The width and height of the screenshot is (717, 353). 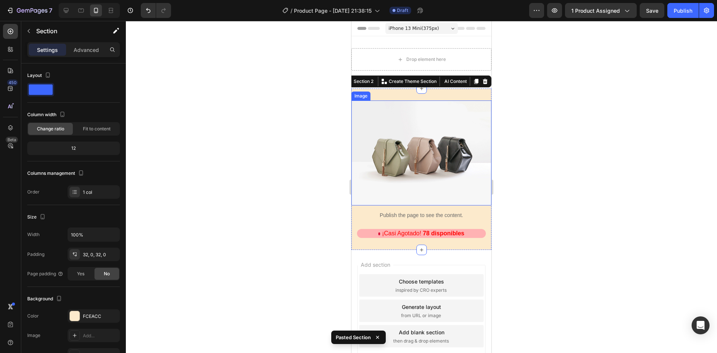 I want to click on div: Column width, so click(x=47, y=115).